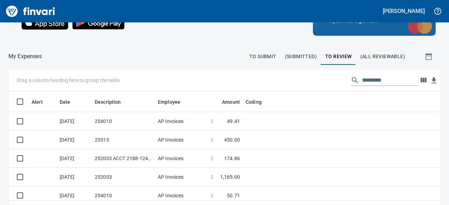 The height and width of the screenshot is (205, 449). What do you see at coordinates (339, 57) in the screenshot?
I see `span: To Review` at bounding box center [339, 57].